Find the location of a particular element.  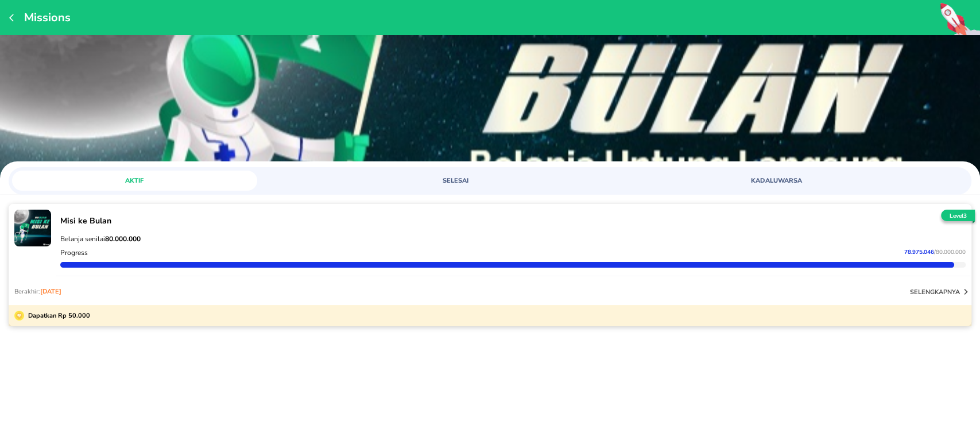

p: Dapatkan Rp 50.000 is located at coordinates (57, 315).